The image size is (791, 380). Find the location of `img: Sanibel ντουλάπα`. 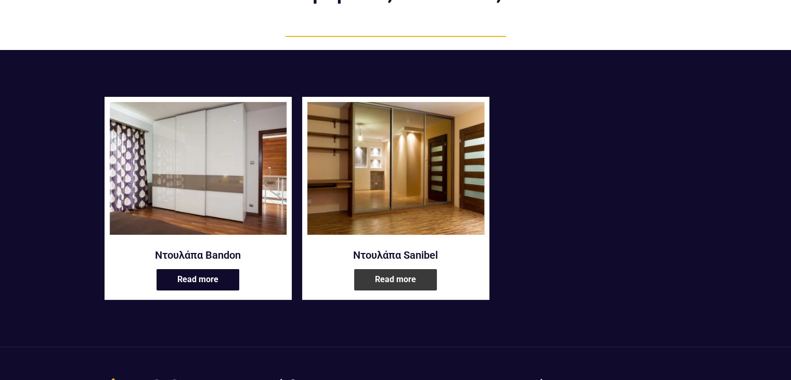

img: Sanibel ντουλάπα is located at coordinates (396, 168).